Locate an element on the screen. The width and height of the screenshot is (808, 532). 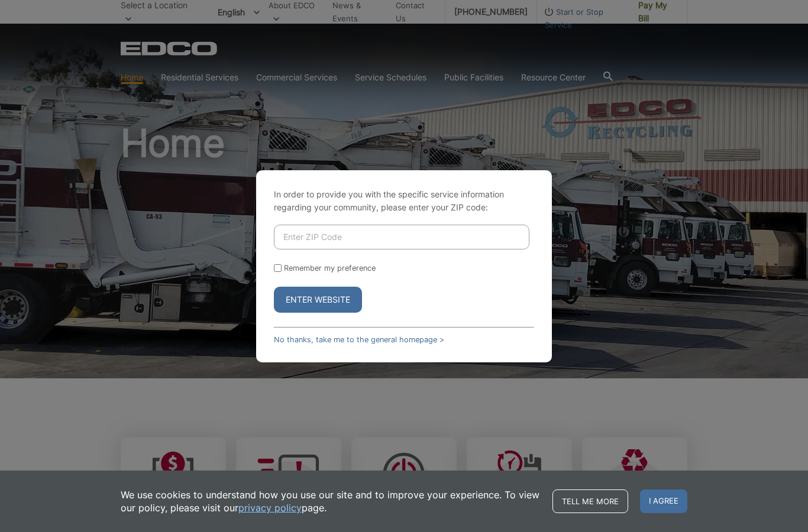
p: We use cookies to understand how you use our site and to improve your experience. To view our pol... is located at coordinates (330, 501).